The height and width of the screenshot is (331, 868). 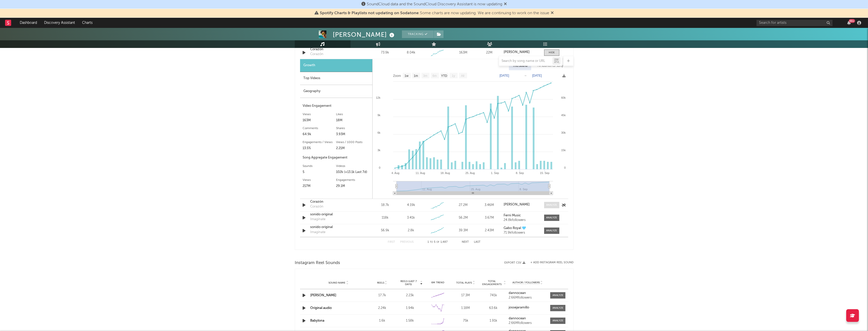 What do you see at coordinates (411, 53) in the screenshot?
I see `div: 8.04k` at bounding box center [411, 53].